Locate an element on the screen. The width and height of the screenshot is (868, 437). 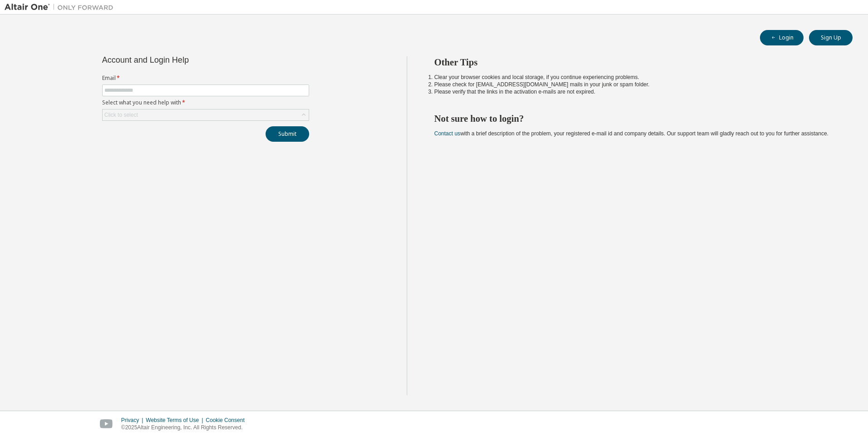
label: Email is located at coordinates (206, 78).